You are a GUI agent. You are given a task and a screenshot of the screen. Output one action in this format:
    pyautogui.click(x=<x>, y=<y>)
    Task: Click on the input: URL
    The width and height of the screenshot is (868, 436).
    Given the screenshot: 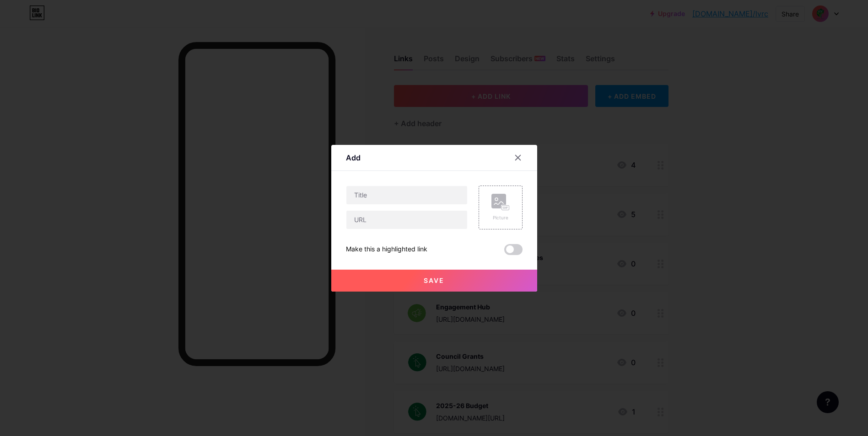 What is the action you would take?
    pyautogui.click(x=407, y=220)
    